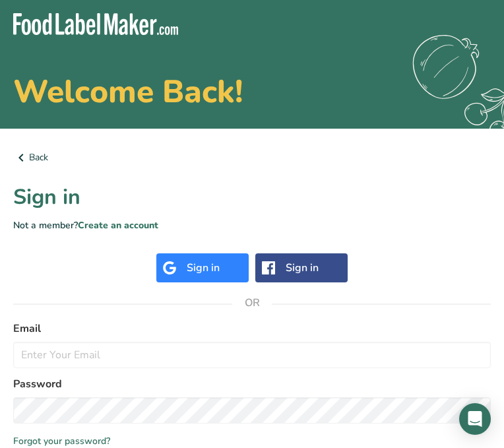 The height and width of the screenshot is (448, 504). What do you see at coordinates (252, 355) in the screenshot?
I see `input: Enter Your Email` at bounding box center [252, 355].